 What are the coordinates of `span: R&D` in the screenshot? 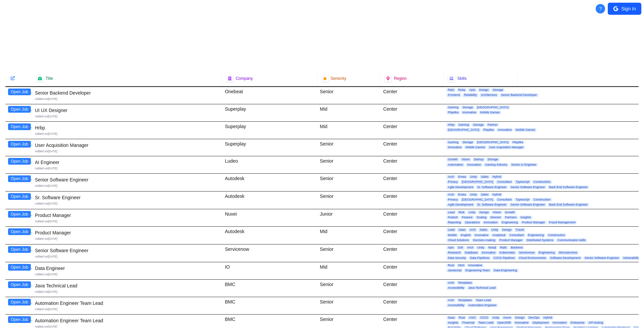 It's located at (451, 90).